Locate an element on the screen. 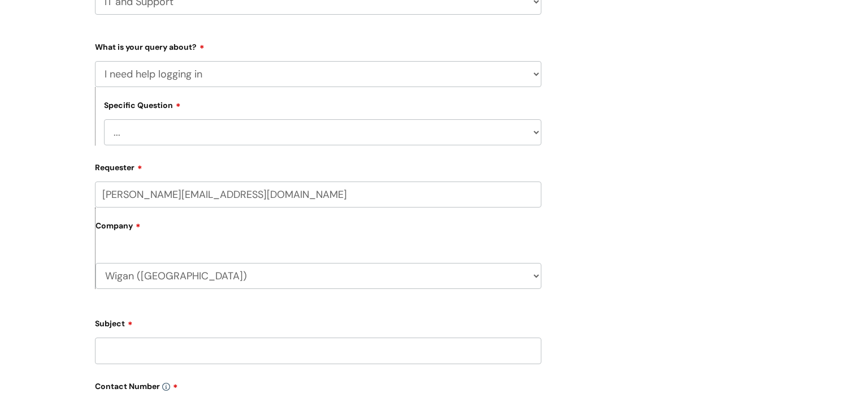 The height and width of the screenshot is (393, 868). label: Company is located at coordinates (318, 230).